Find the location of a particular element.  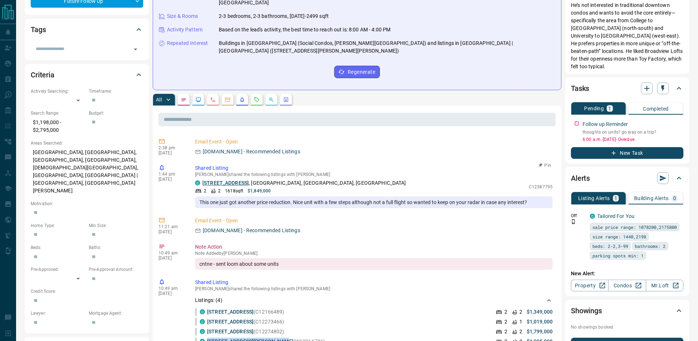

div: This one just got another price reduction. Nice unit with a few steps although not a full flight ... is located at coordinates (374, 202).